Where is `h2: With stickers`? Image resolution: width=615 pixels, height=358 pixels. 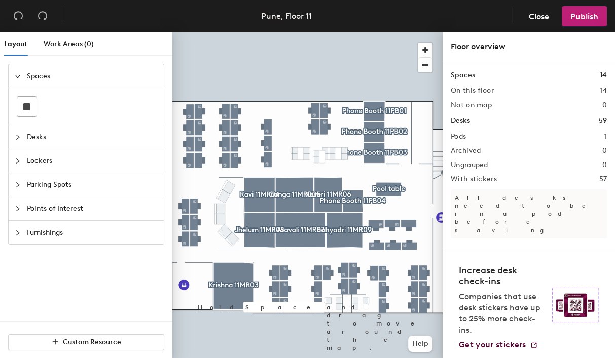
h2: With stickers is located at coordinates (474, 179).